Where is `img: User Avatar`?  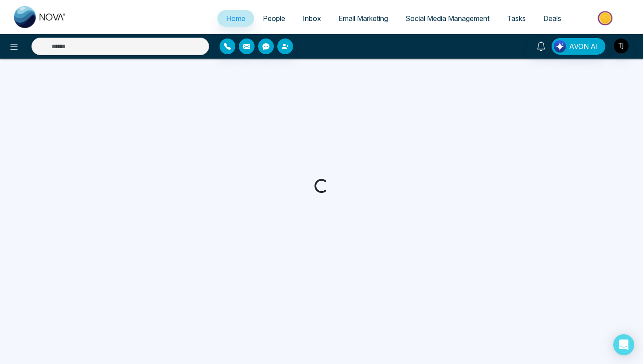 img: User Avatar is located at coordinates (621, 46).